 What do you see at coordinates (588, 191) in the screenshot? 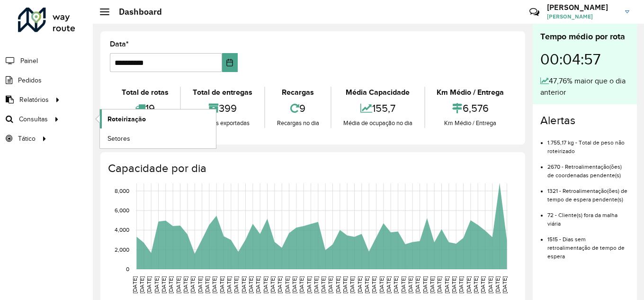
I see `li: 1321 - Retroalimentação(ões) de tempo de espera pendente(s)` at bounding box center [588, 191].